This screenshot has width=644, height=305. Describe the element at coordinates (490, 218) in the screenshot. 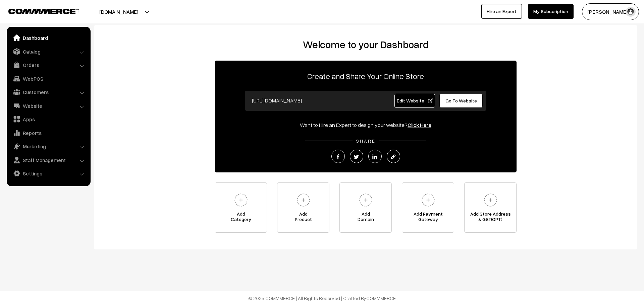

I see `span: Add Store Address & GST(OPT)` at that location.